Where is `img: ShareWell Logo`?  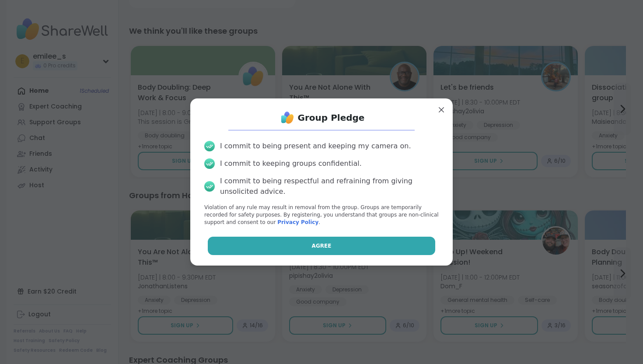 img: ShareWell Logo is located at coordinates (287, 118).